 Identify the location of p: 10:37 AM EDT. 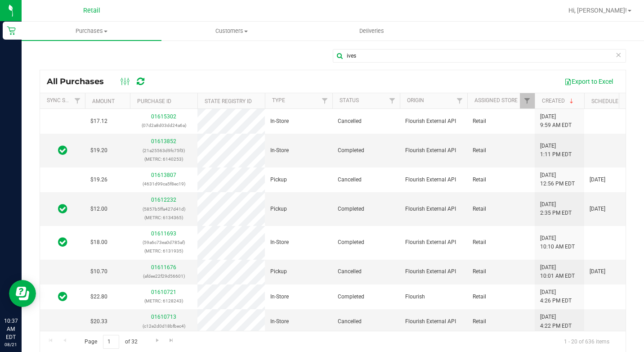
(11, 329).